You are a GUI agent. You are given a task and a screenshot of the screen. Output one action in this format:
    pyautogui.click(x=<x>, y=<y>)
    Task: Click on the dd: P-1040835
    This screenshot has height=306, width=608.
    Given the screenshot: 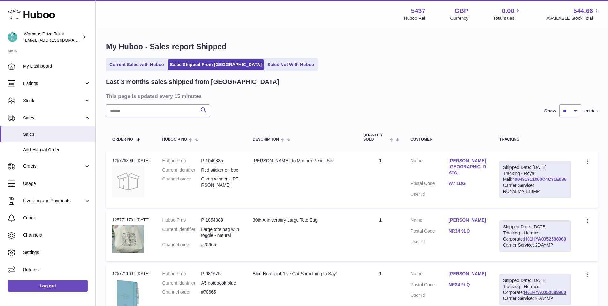 What is the action you would take?
    pyautogui.click(x=220, y=160)
    